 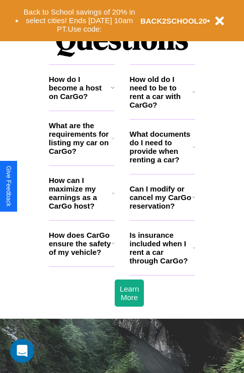 What do you see at coordinates (9, 186) in the screenshot?
I see `div: Give Feedback` at bounding box center [9, 186].